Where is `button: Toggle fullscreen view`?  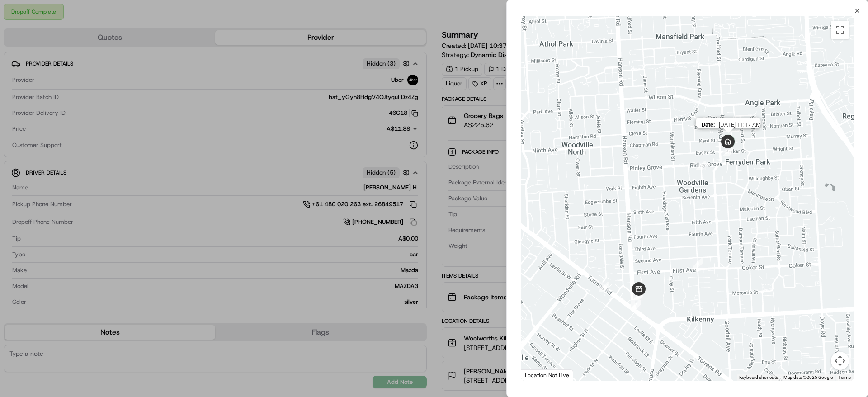 button: Toggle fullscreen view is located at coordinates (839, 30).